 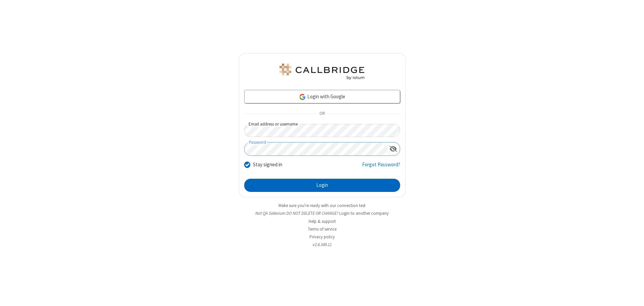 I want to click on input: Password, so click(x=315, y=149).